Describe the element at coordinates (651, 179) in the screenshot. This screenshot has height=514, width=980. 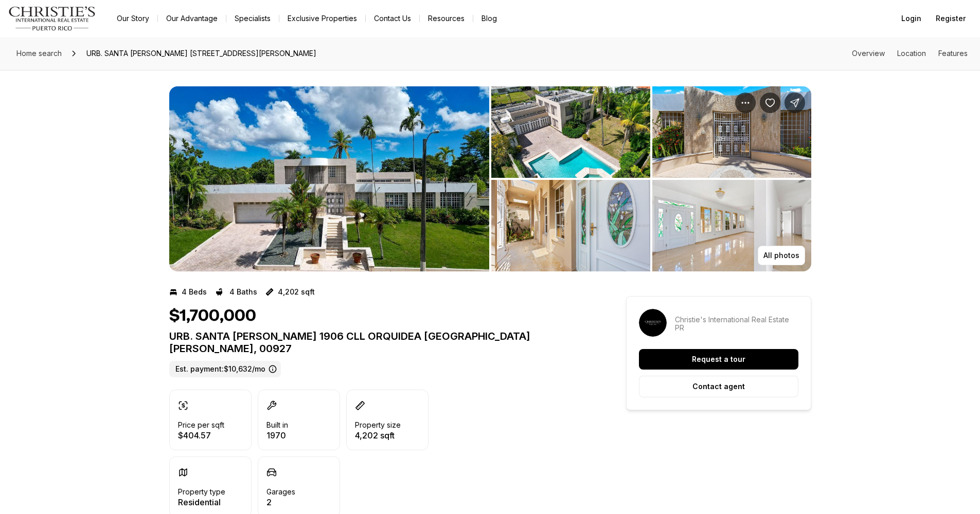
I see `li: 2 of 18` at that location.